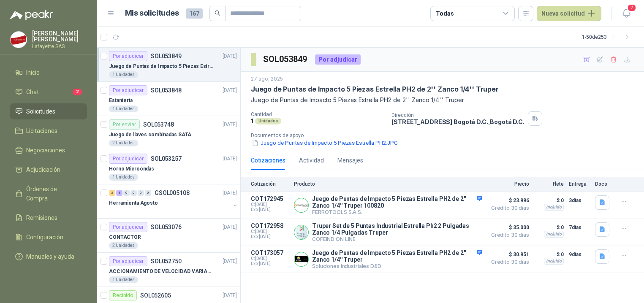 The image size is (644, 303). Describe the element at coordinates (41, 111) in the screenshot. I see `span: Solicitudes` at that location.